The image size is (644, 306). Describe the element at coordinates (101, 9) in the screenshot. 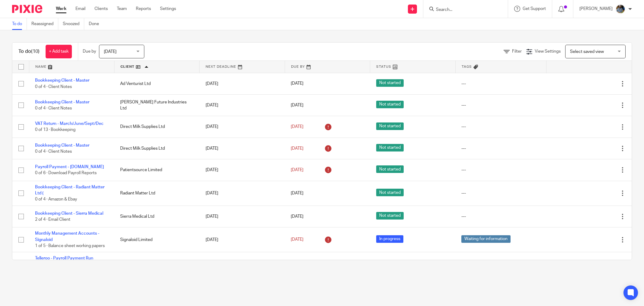

I see `a: Clients` at that location.